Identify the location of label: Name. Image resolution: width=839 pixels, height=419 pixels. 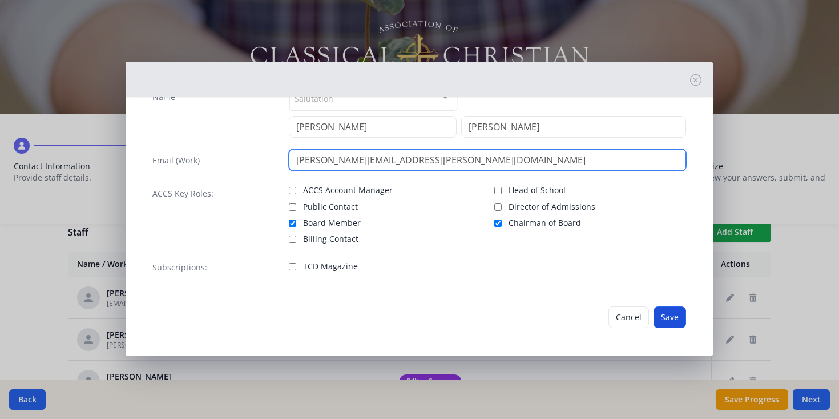
(164, 97).